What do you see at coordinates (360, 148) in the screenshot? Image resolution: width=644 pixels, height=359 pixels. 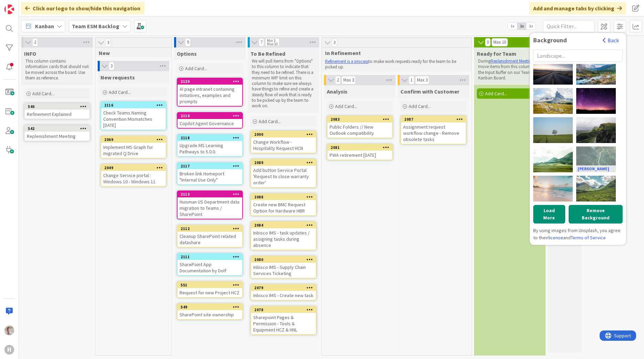 I see `div: 2081` at bounding box center [360, 148].